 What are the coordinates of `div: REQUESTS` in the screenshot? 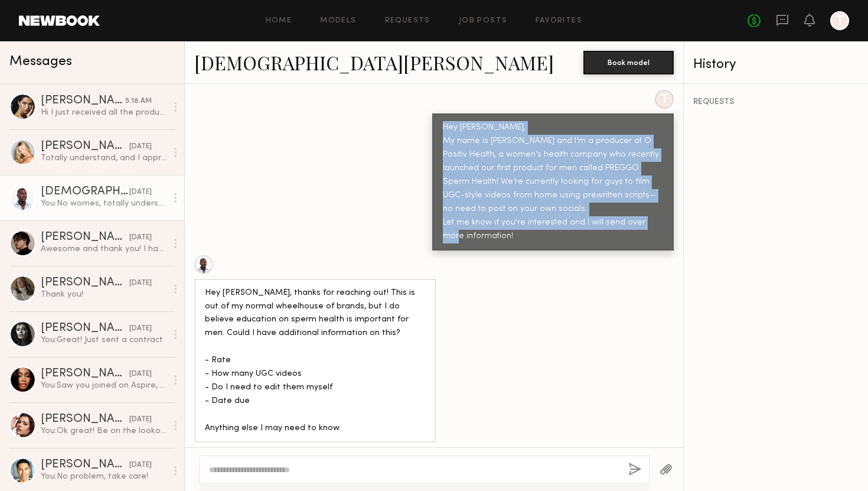 It's located at (776, 102).